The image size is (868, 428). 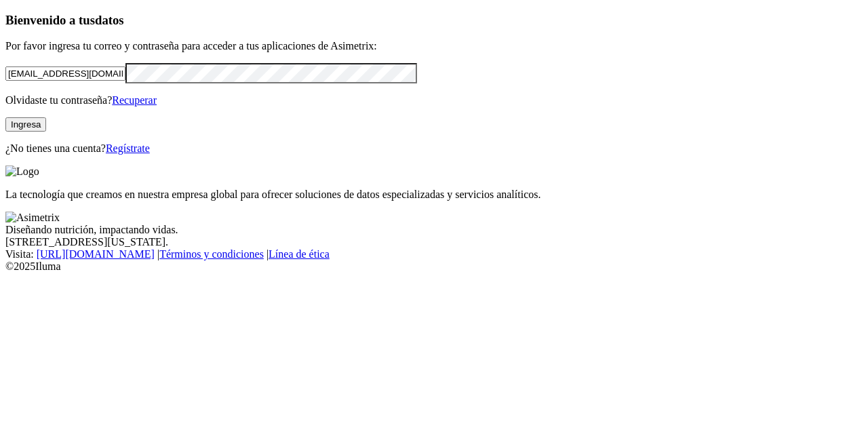 What do you see at coordinates (109, 19) in the screenshot?
I see `span: datos` at bounding box center [109, 19].